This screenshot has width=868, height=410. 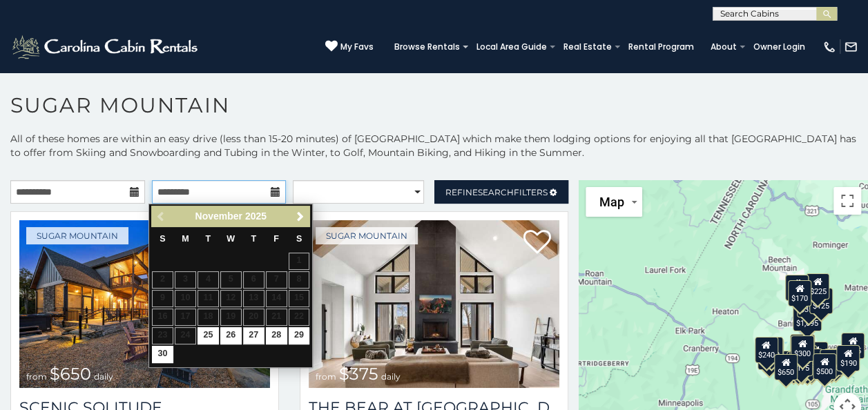 What do you see at coordinates (299, 216) in the screenshot?
I see `a: Next` at bounding box center [299, 216].